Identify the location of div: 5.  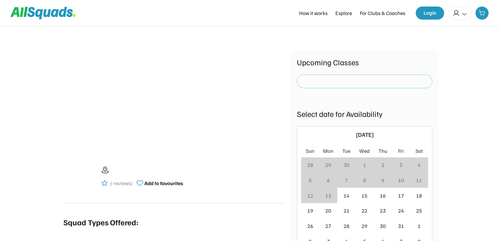
(310, 180).